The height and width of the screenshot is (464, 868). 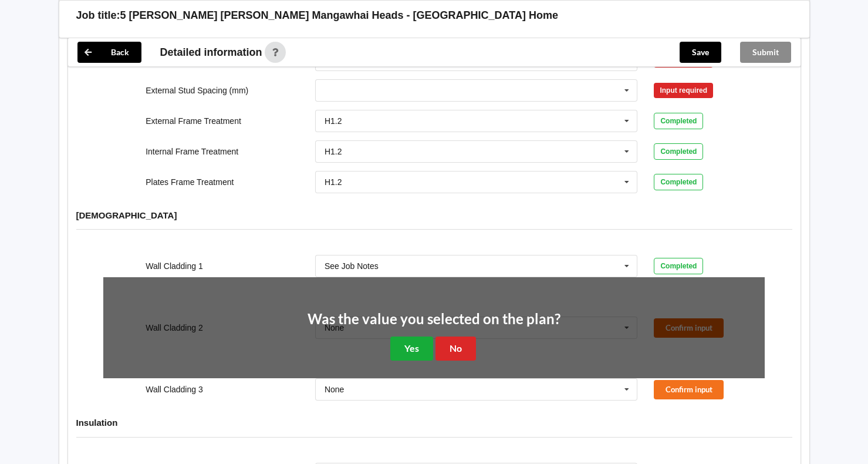 What do you see at coordinates (174, 266) in the screenshot?
I see `label: Wall Cladding 1` at bounding box center [174, 266].